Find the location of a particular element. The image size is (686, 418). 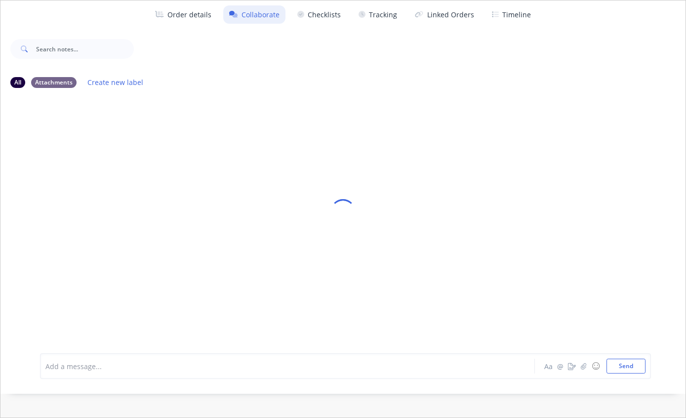

button: Linked Orders is located at coordinates (445, 14).